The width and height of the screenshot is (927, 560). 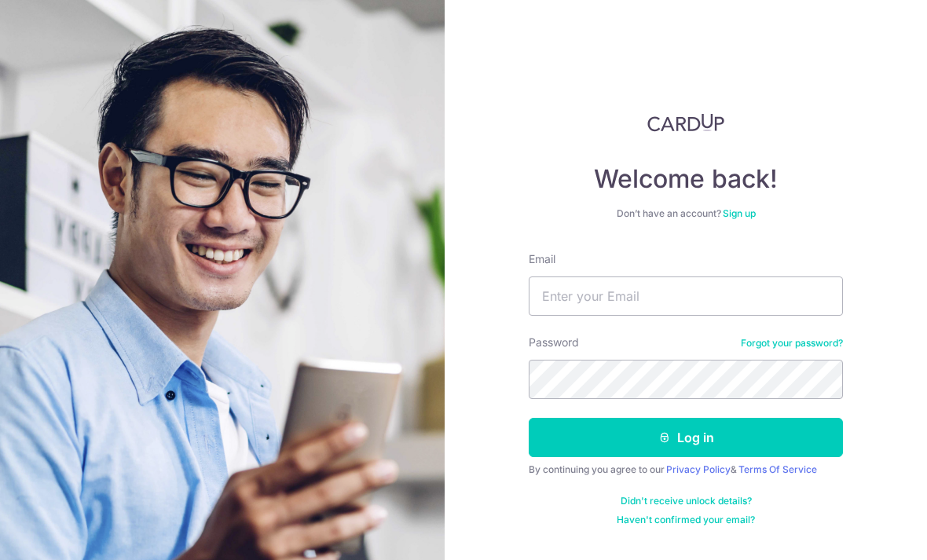 What do you see at coordinates (685, 123) in the screenshot?
I see `img: CardUp Logo` at bounding box center [685, 123].